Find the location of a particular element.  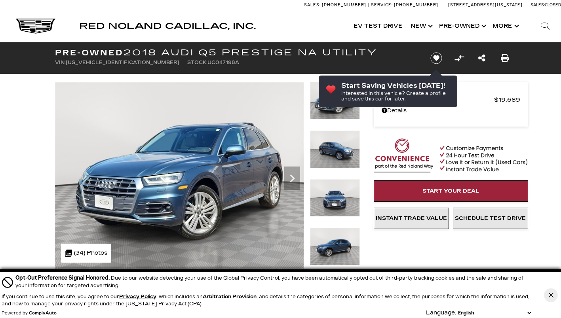

span: VIN: is located at coordinates (60, 63).